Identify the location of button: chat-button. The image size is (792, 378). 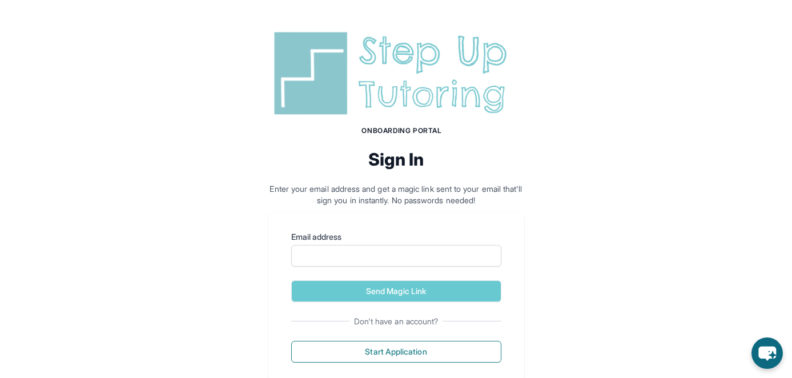
(767, 353).